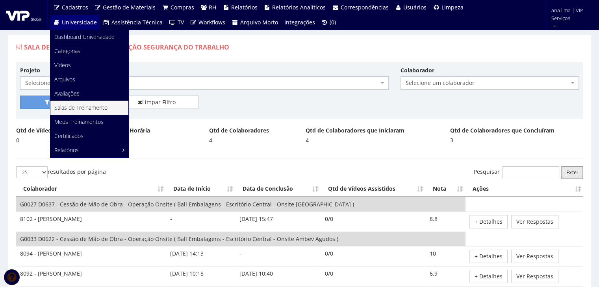 This screenshot has height=287, width=599. What do you see at coordinates (65, 79) in the screenshot?
I see `span: Arquivos` at bounding box center [65, 79].